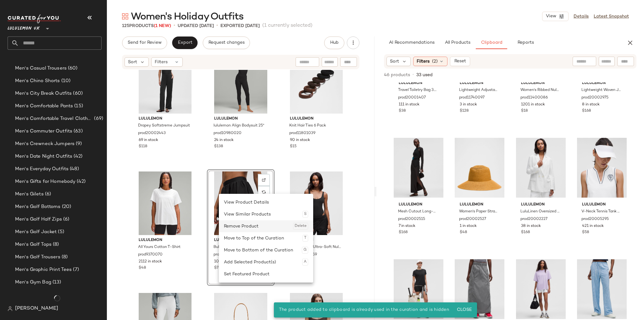 The height and width of the screenshot is (320, 644). What do you see at coordinates (266, 262) in the screenshot?
I see `div: Add Selected Product(s)` at bounding box center [266, 262].